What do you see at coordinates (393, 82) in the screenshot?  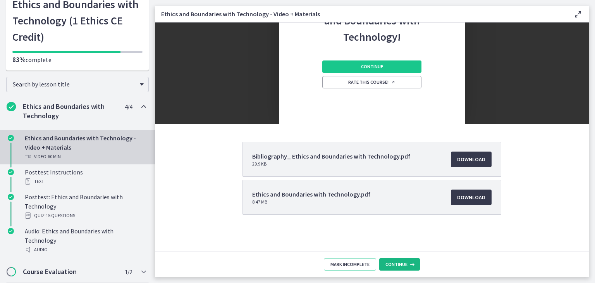 I see `i: Opens in a new window` at bounding box center [393, 82].